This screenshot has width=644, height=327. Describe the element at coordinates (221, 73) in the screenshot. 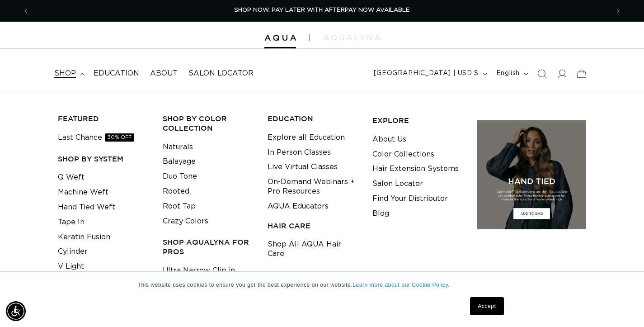

I see `span: Salon Locator` at that location.